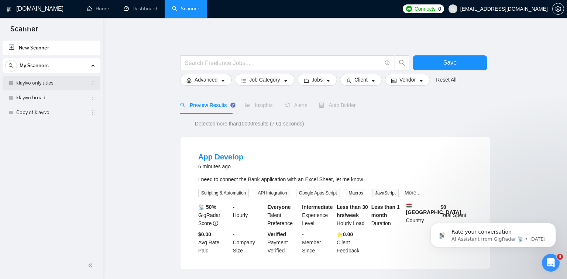  I want to click on div: Talent Preference, so click(283, 215).